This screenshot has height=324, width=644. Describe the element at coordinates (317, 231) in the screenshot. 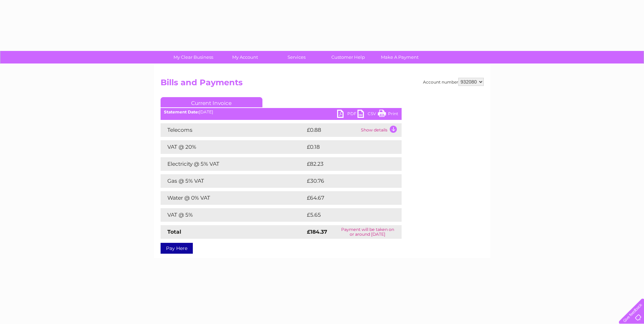

I see `strong: £184.37` at that location.